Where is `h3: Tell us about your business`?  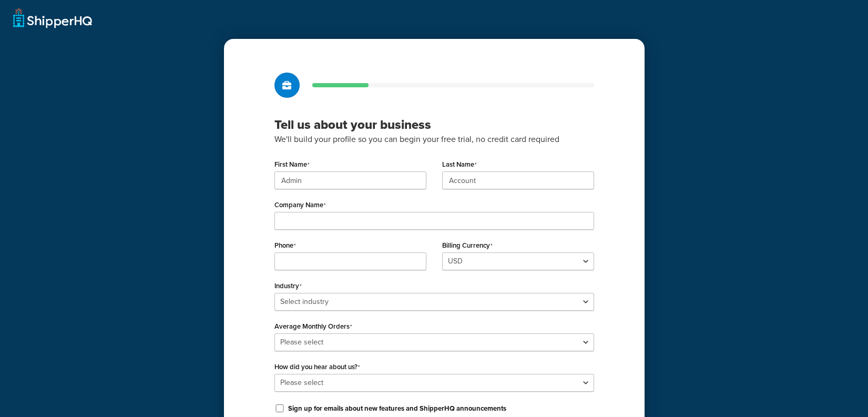
h3: Tell us about your business is located at coordinates (434, 125).